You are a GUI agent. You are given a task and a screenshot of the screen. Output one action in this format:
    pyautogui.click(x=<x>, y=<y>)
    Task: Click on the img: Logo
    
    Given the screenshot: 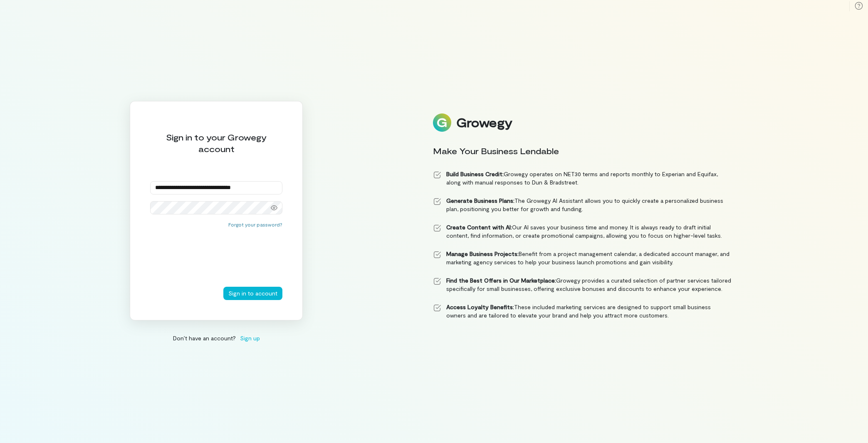 What is the action you would take?
    pyautogui.click(x=442, y=123)
    